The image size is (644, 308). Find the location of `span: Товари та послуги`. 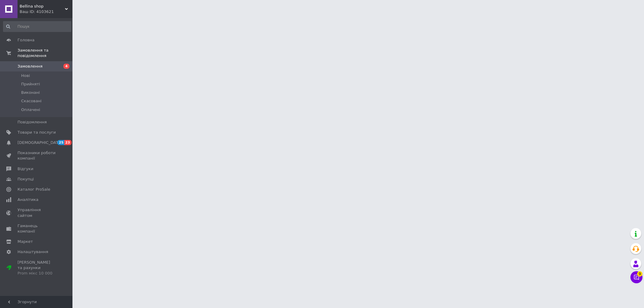

span: Товари та послуги is located at coordinates (36, 133).